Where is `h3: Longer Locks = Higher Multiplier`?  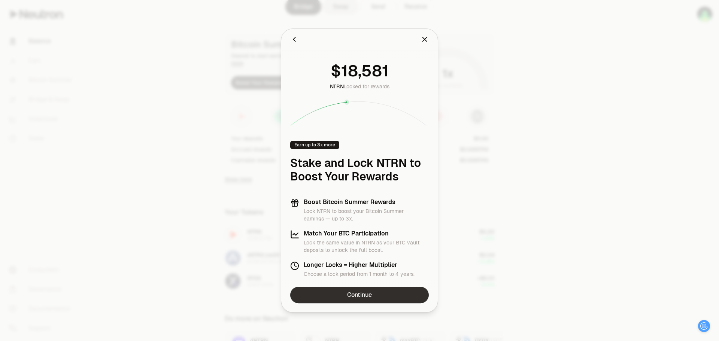
h3: Longer Locks = Higher Multiplier is located at coordinates (359, 265).